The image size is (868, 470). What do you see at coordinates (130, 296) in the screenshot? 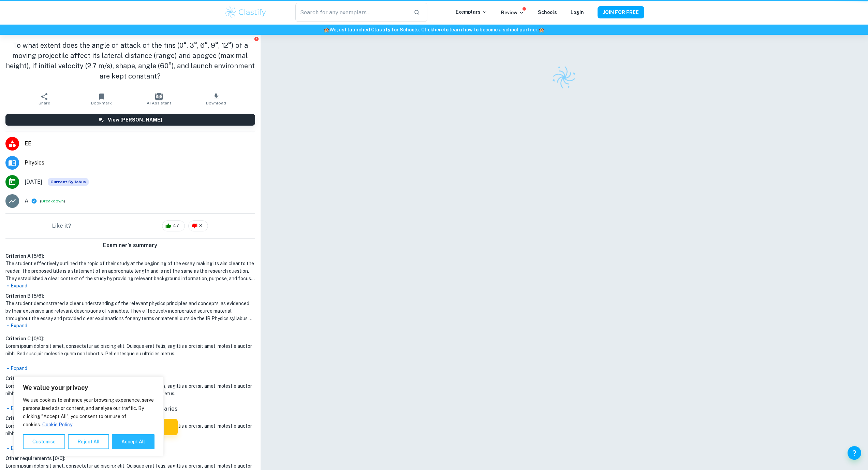
I see `h6: Criterion B [ 5 / 6 ]:` at bounding box center [130, 296].